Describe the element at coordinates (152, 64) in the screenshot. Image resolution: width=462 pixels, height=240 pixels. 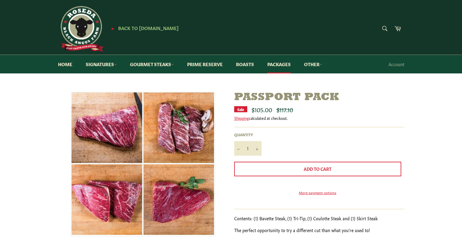
I see `a: Gourmet Steaks` at that location.